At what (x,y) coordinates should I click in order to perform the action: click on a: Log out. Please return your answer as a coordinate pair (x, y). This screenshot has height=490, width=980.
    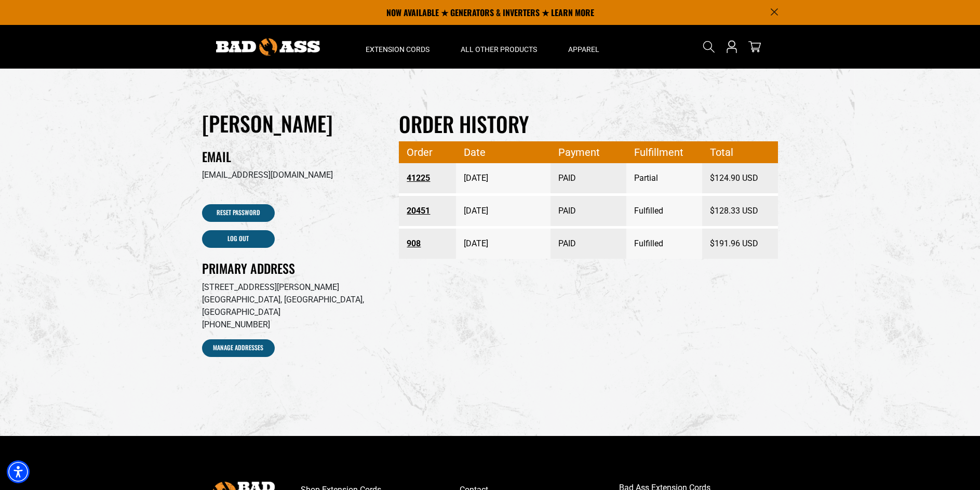
    Looking at the image, I should click on (238, 239).